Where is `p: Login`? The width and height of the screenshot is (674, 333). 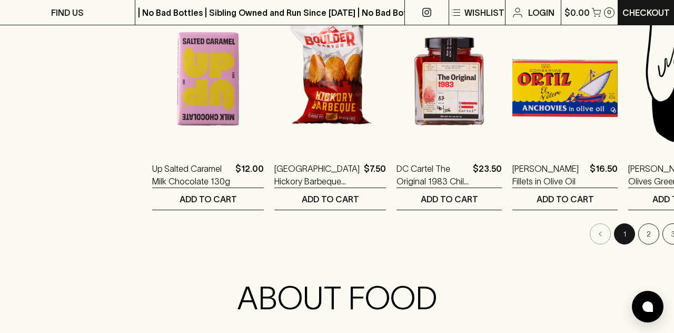 p: Login is located at coordinates (541, 13).